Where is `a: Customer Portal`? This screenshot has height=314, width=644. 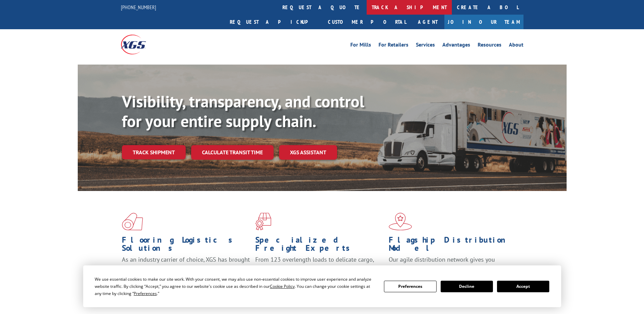
a: Customer Portal is located at coordinates (367, 22).